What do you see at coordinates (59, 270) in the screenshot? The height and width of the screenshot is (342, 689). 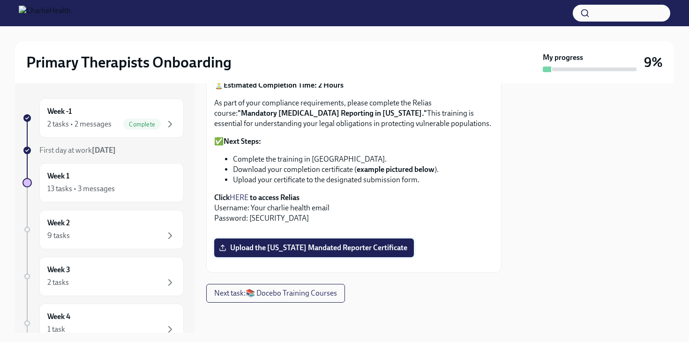 I see `h6: Week 3` at bounding box center [59, 270].